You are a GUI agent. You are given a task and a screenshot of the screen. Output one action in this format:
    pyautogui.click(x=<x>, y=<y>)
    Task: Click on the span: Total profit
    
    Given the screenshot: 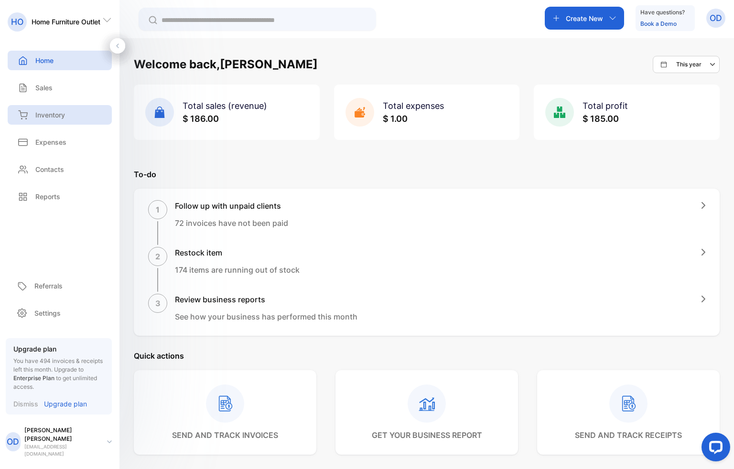 What is the action you would take?
    pyautogui.click(x=605, y=106)
    